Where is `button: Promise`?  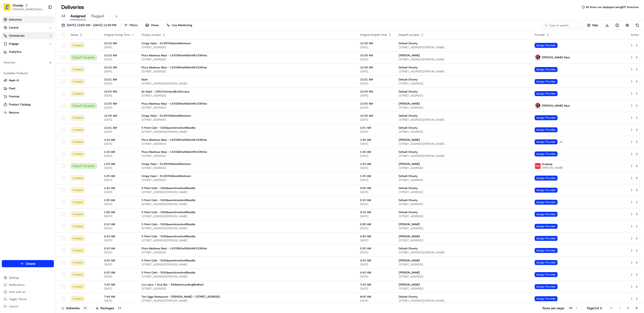
button: Promise is located at coordinates (28, 96).